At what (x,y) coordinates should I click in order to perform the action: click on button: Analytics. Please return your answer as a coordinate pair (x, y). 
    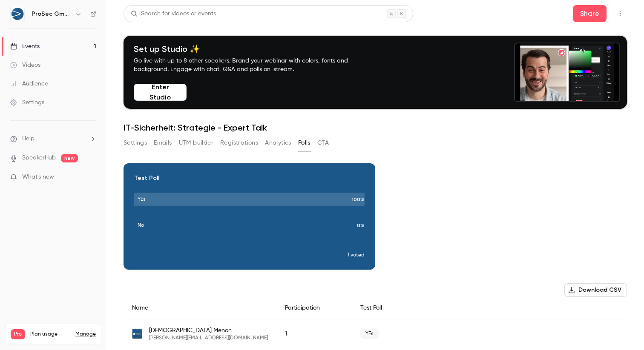
    Looking at the image, I should click on (278, 143).